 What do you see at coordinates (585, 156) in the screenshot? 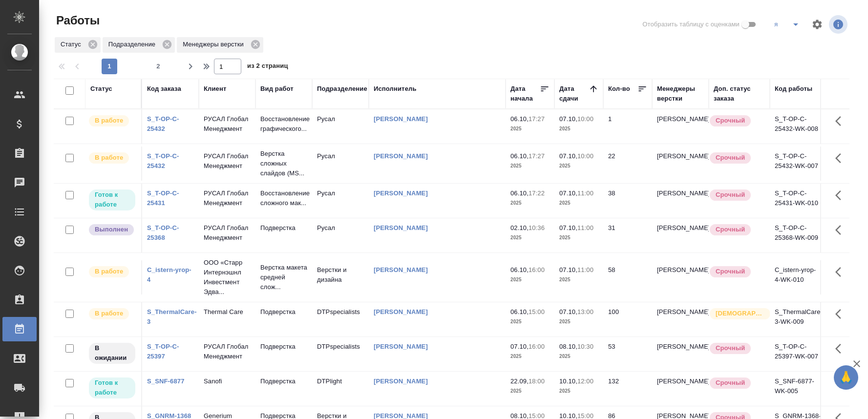
I see `p: 10:00` at bounding box center [585, 156].